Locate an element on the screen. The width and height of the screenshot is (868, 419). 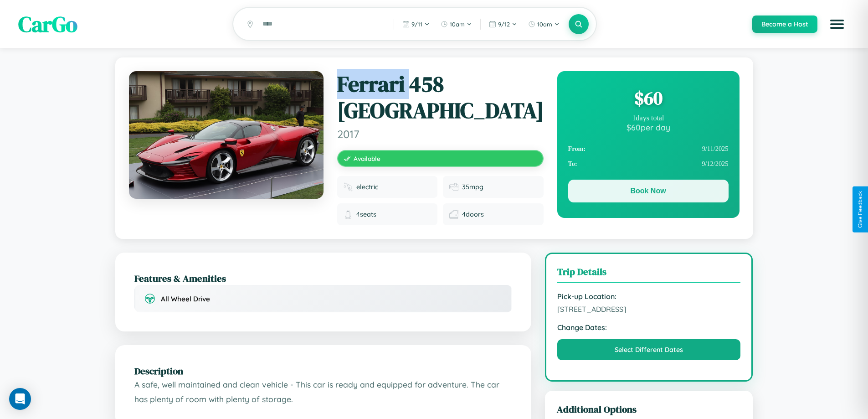
span: Available is located at coordinates (367, 158).